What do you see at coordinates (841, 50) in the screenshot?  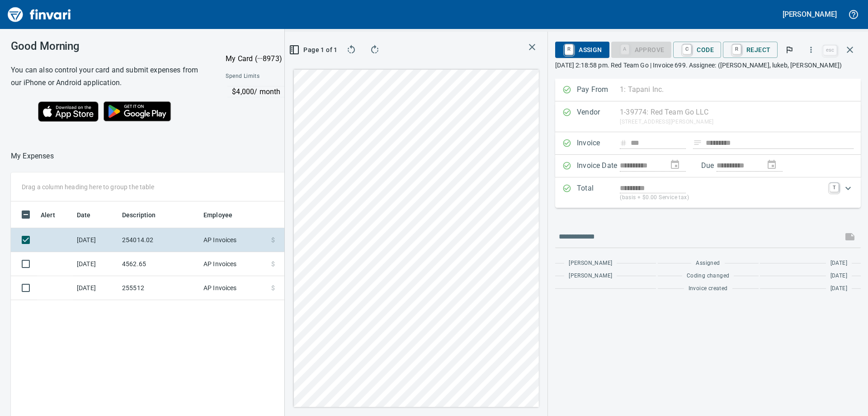 I see `span: Close invoice` at bounding box center [841, 50].